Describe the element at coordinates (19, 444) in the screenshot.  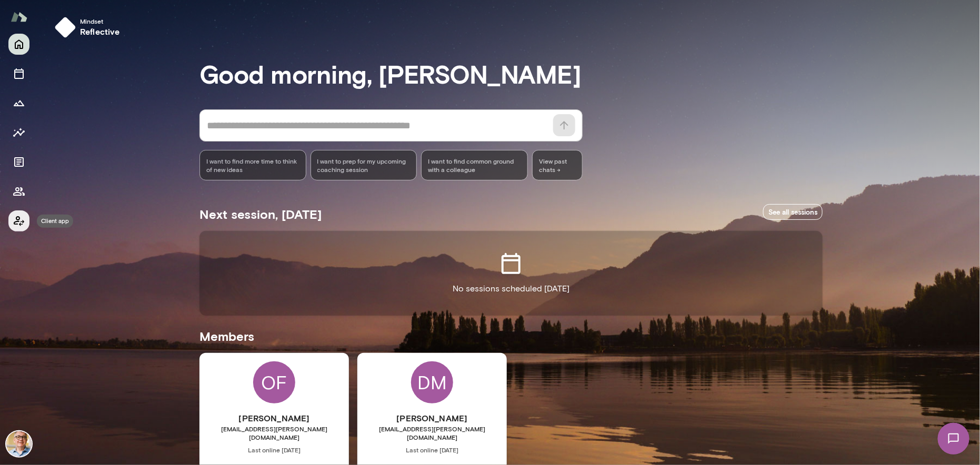
I see `img: Scott Bowie` at that location.